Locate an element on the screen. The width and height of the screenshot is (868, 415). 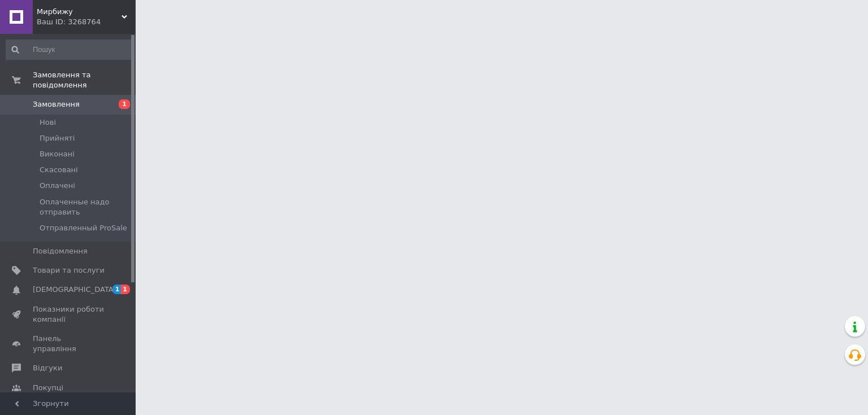
span: Виконані is located at coordinates (57, 154).